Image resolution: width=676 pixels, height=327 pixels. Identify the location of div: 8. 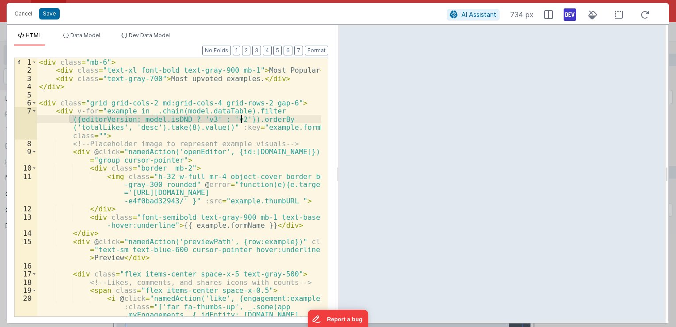
(26, 143).